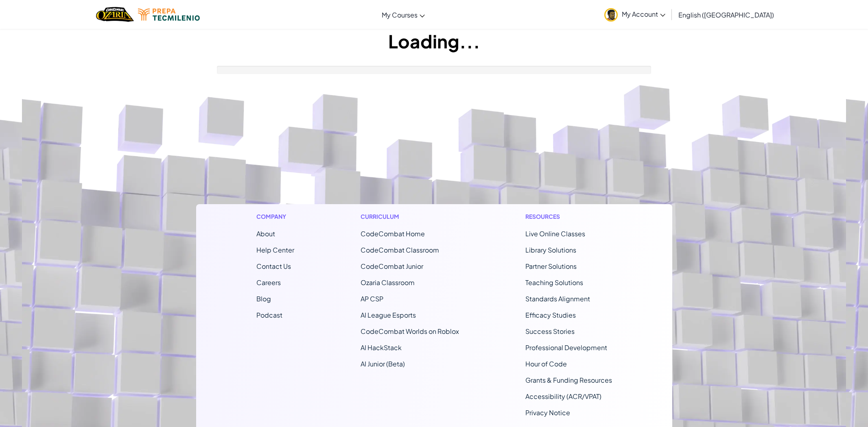 Image resolution: width=868 pixels, height=427 pixels. Describe the element at coordinates (381, 347) in the screenshot. I see `a: AI HackStack` at that location.